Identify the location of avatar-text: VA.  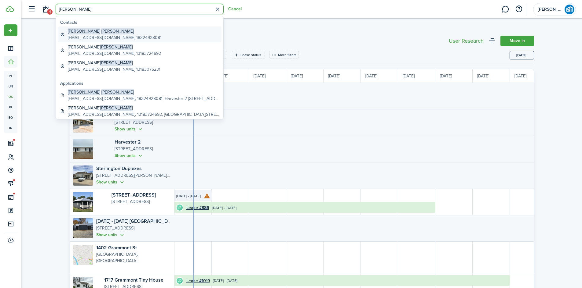
(179, 208).